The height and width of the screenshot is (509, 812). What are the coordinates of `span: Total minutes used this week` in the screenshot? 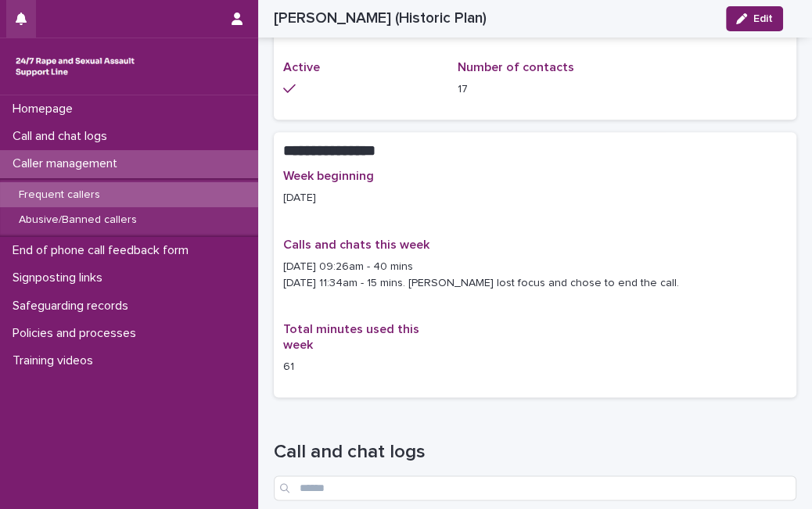 It's located at (351, 337).